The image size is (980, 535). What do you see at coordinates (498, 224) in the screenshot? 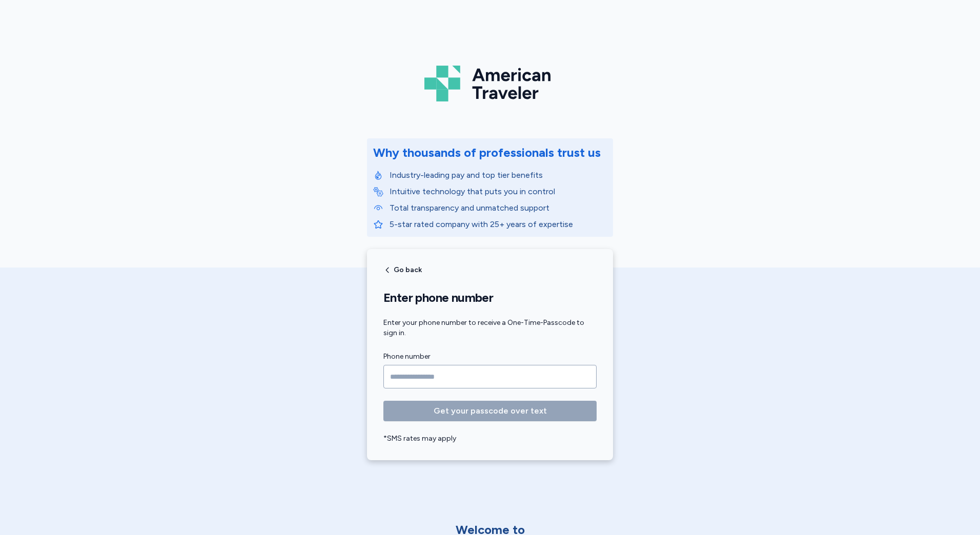
I see `p: 5-star rated company with 25+ years of expertise` at bounding box center [498, 224].